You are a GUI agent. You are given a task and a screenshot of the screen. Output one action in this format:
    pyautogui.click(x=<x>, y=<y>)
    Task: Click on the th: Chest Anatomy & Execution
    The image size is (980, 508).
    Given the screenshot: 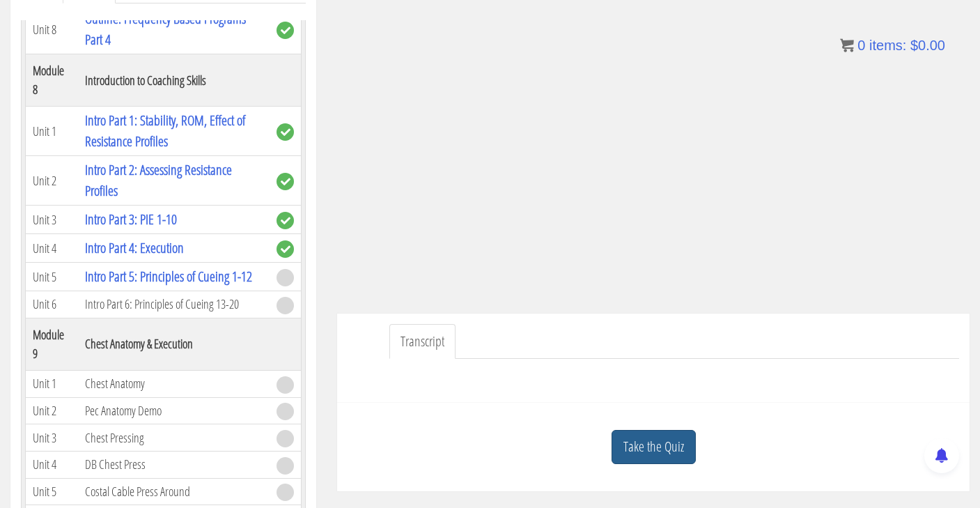 What is the action you would take?
    pyautogui.click(x=173, y=344)
    